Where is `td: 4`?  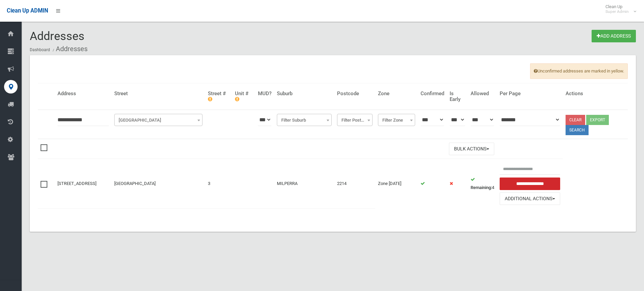
td: 4 is located at coordinates (483, 184).